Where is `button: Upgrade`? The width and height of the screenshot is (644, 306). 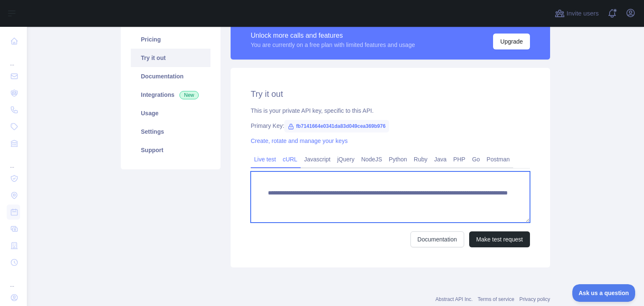 button: Upgrade is located at coordinates (512, 41).